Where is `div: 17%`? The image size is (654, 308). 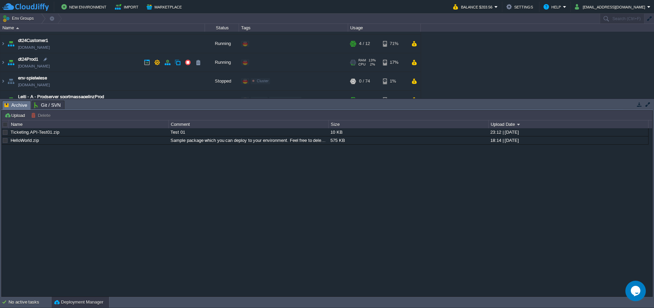
div: 17% is located at coordinates (394, 62).